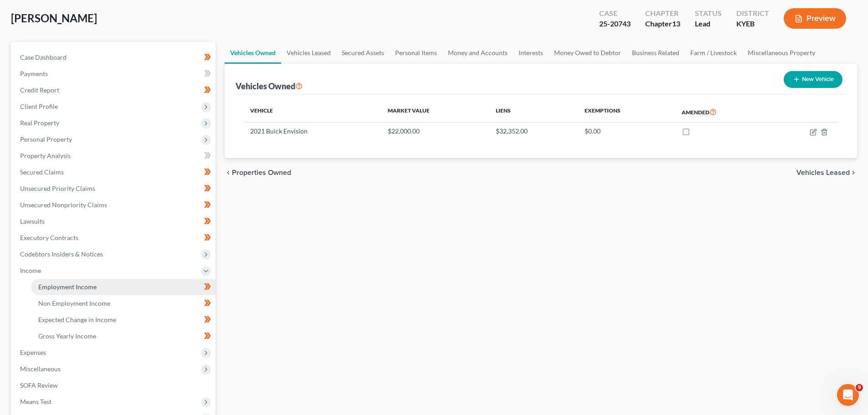 This screenshot has height=415, width=868. Describe the element at coordinates (477, 53) in the screenshot. I see `a: Money and Accounts` at that location.